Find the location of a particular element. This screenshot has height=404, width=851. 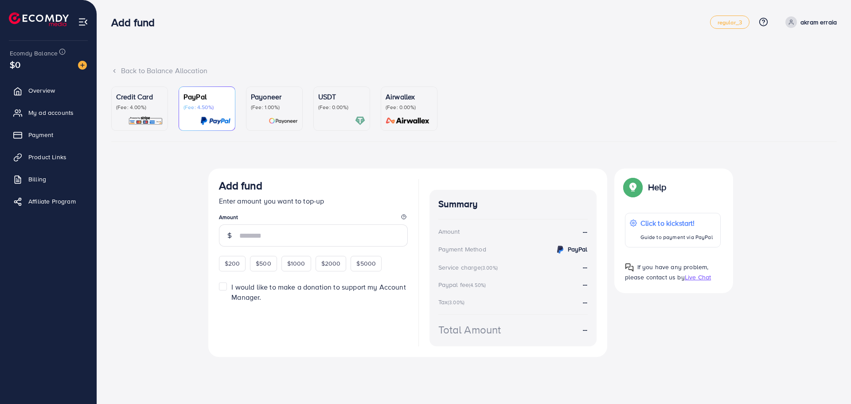

p: USDT is located at coordinates (342, 97).